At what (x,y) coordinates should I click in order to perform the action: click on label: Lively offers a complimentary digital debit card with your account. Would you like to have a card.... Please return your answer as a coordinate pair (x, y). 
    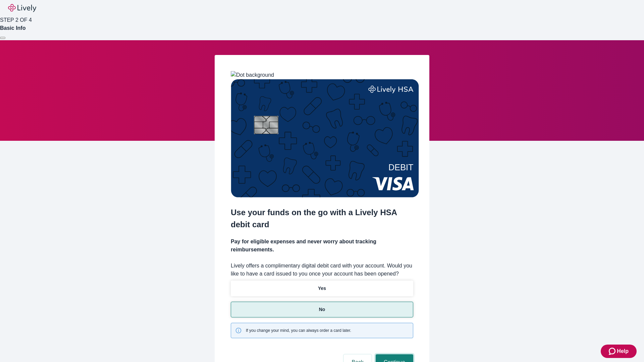
    Looking at the image, I should click on (322, 270).